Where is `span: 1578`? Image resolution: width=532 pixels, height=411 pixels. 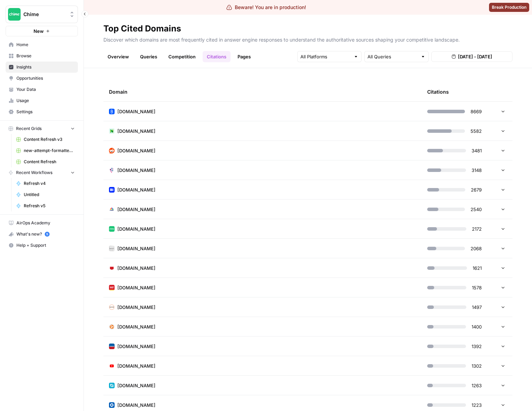
span: 1578 is located at coordinates (477, 288).